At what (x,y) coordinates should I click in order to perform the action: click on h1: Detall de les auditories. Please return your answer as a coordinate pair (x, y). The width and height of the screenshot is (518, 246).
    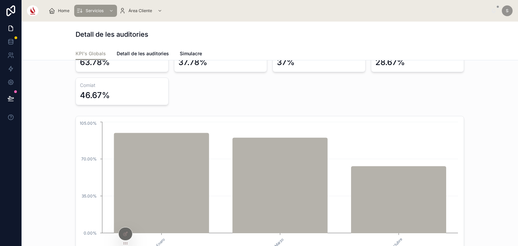
    Looking at the image, I should click on (112, 34).